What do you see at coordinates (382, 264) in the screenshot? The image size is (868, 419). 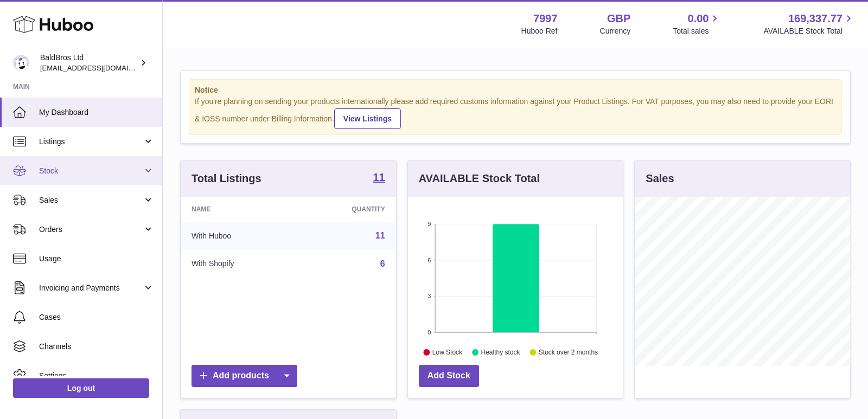 I see `a: 6` at bounding box center [382, 264].